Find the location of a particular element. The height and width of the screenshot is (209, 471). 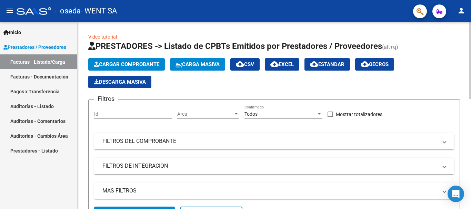

button: Carga Masiva is located at coordinates (198, 65).